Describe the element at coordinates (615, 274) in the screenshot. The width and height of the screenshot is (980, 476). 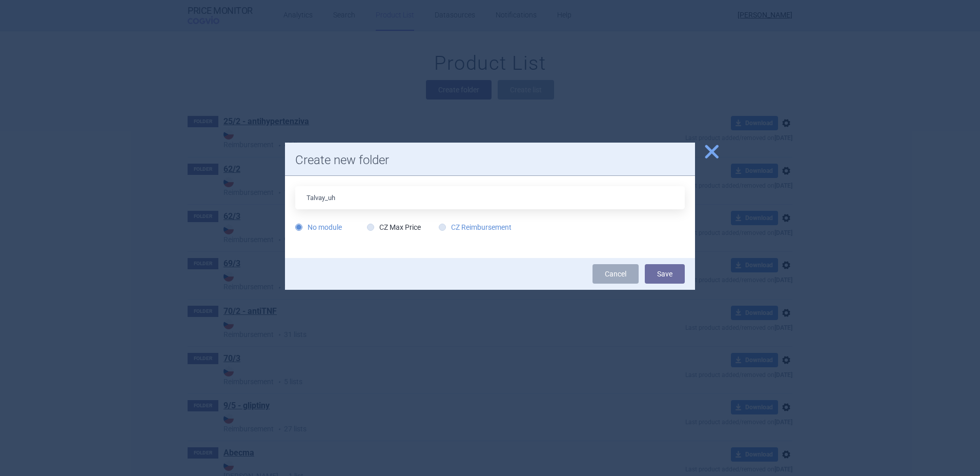
I see `a: Cancel` at that location.